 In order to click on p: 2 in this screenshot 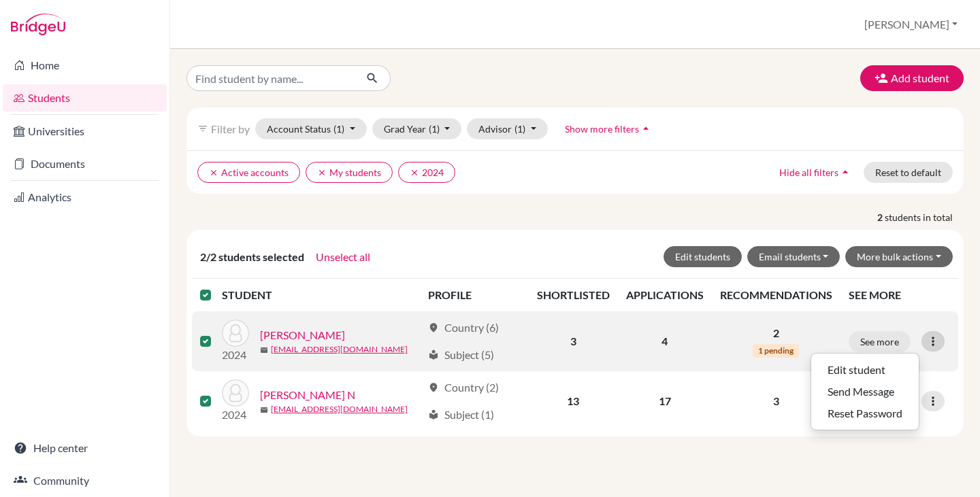, I will do `click(776, 333)`.